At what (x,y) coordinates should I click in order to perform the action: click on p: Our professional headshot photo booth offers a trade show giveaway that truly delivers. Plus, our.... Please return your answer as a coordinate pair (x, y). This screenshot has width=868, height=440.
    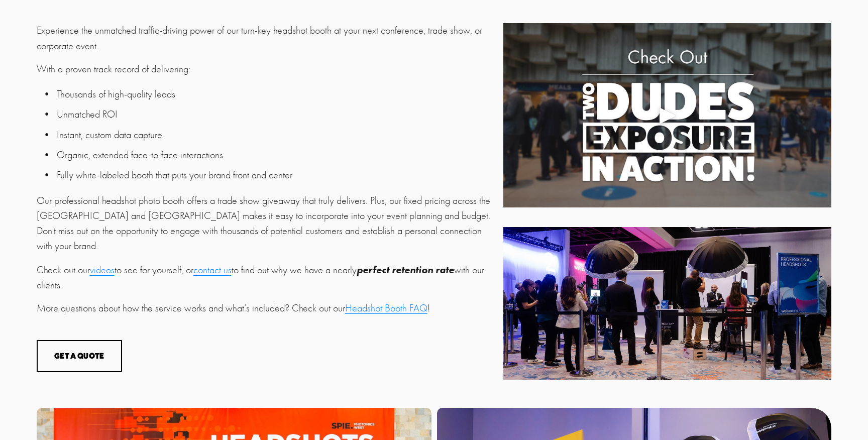
    Looking at the image, I should click on (267, 223).